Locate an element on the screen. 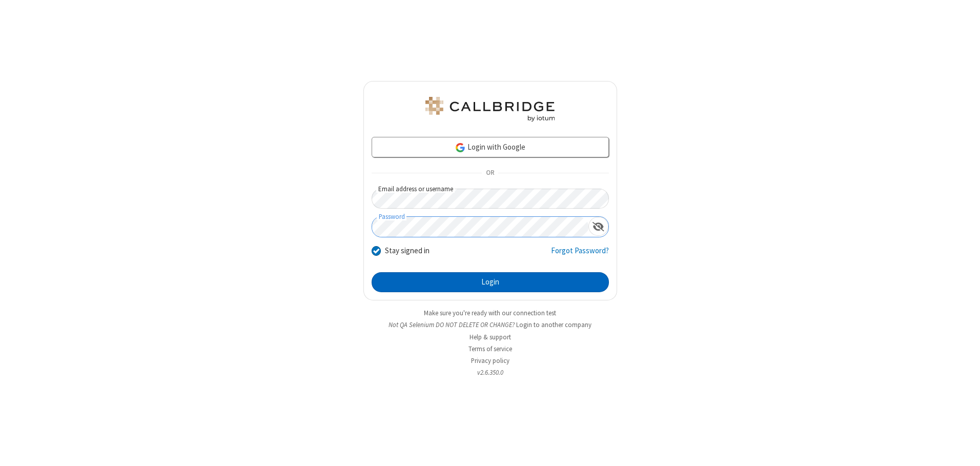 This screenshot has width=980, height=466. span: OR is located at coordinates (490, 173).